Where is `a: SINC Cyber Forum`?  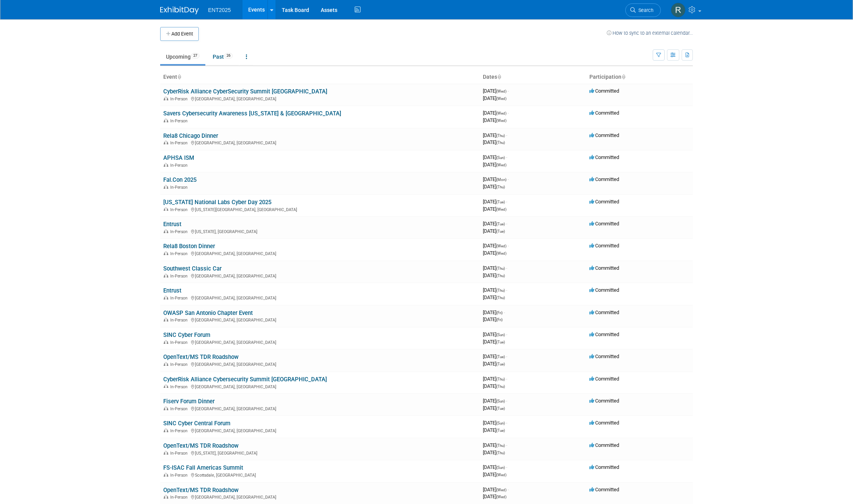
a: SINC Cyber Forum is located at coordinates (187, 335).